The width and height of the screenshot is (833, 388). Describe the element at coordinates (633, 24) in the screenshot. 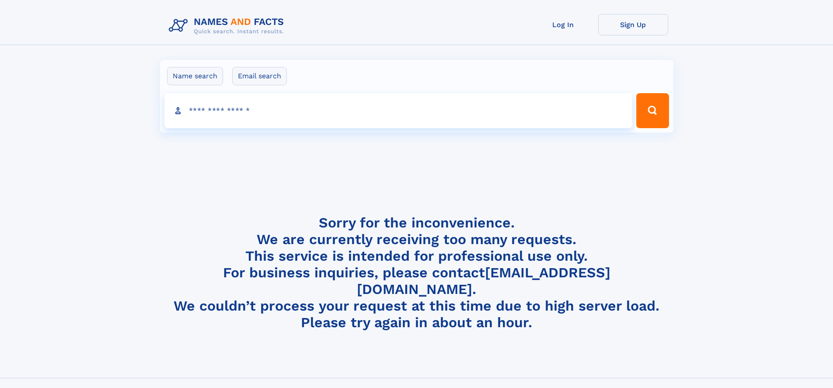

I see `a: Sign Up` at that location.